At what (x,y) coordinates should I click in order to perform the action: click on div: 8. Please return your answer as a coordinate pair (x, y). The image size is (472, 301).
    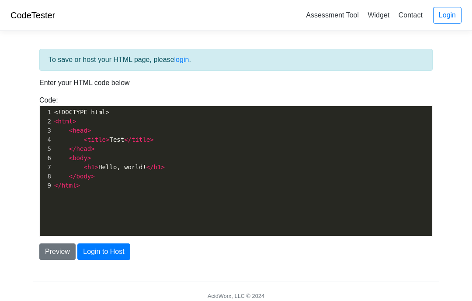
    Looking at the image, I should click on (46, 177).